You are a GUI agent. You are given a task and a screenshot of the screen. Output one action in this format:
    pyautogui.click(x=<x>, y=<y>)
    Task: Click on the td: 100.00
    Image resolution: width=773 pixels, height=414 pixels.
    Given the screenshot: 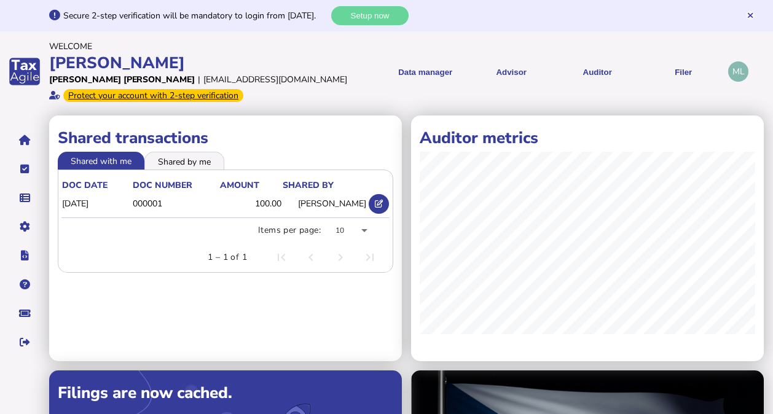 What is the action you would take?
    pyautogui.click(x=251, y=204)
    